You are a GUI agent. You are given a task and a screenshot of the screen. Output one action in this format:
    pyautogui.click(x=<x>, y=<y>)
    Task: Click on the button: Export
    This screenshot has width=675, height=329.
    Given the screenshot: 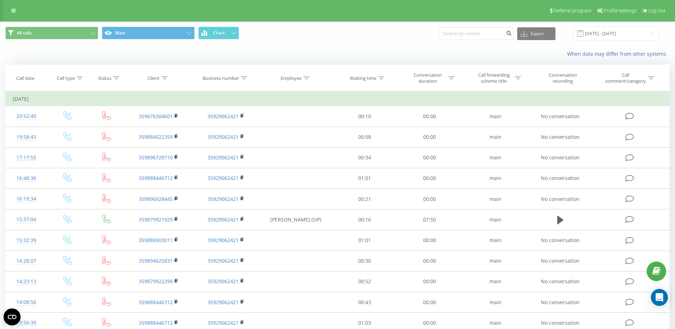 What is the action you would take?
    pyautogui.click(x=536, y=34)
    